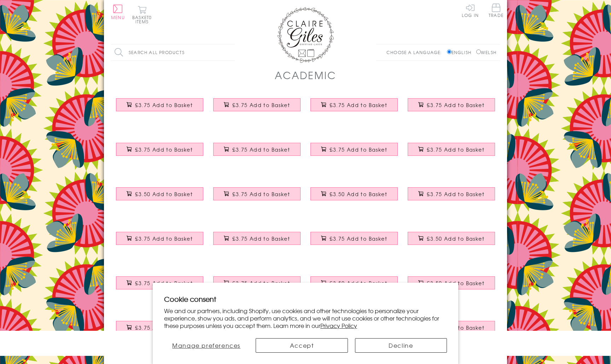 This screenshot has height=364, width=611. What do you see at coordinates (160, 331) in the screenshot?
I see `a: Congratulations Card, Star, GCS(yip)E(eeee) results, Embellished with pompoms £3.75 Add to Basket` at bounding box center [160, 331].